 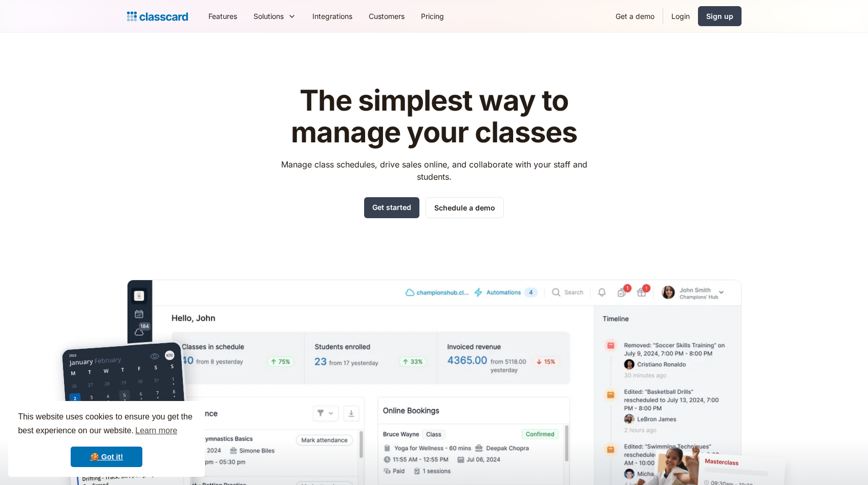 I want to click on h1: The simplest way to manage your classes, so click(x=434, y=117).